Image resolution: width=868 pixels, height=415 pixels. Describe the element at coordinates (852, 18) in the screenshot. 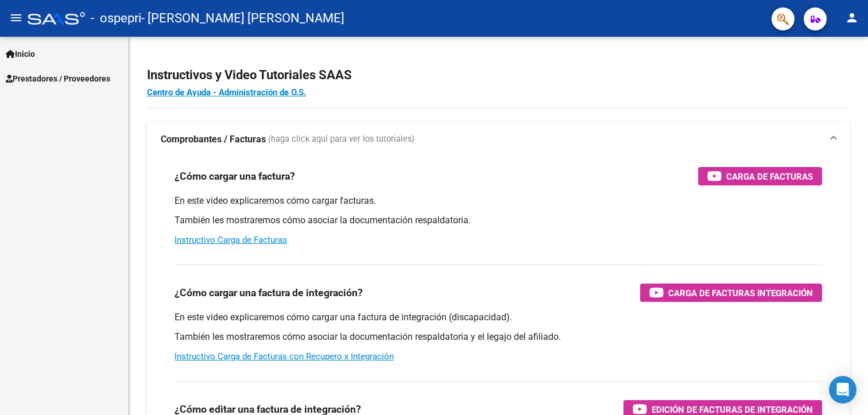

I see `mat-icon: person` at that location.